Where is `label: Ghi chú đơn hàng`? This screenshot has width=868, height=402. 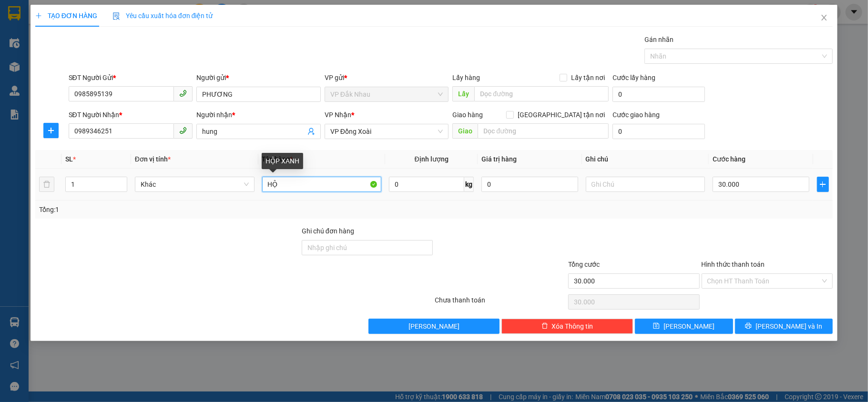
label: Ghi chú đơn hàng is located at coordinates (328, 231).